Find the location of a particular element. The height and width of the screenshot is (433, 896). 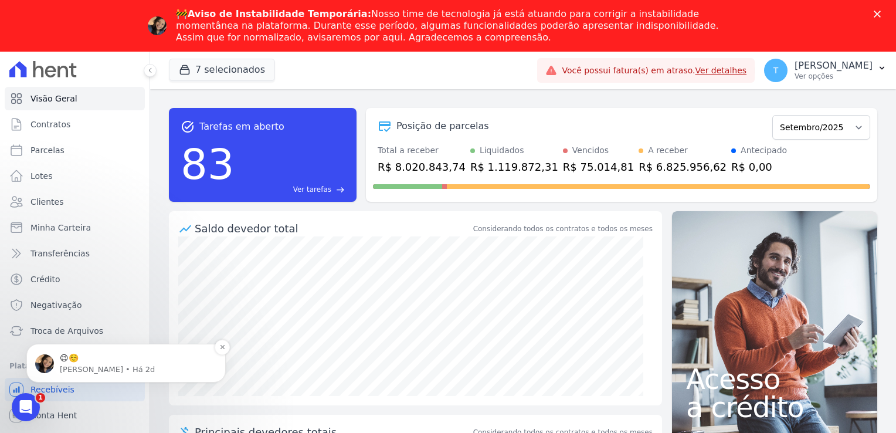

span: Acesso is located at coordinates (774, 379).